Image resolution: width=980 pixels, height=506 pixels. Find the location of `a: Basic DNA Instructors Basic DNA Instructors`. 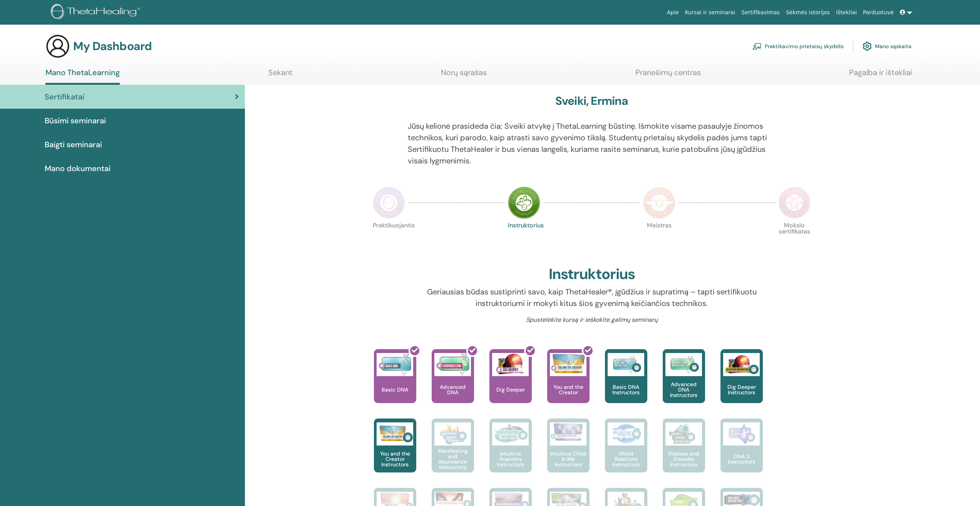

a: Basic DNA Instructors Basic DNA Instructors is located at coordinates (626, 383).